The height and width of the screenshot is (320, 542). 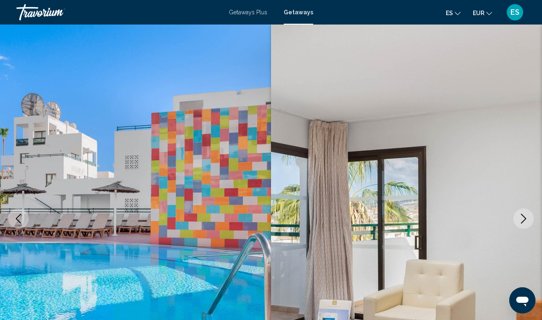 I want to click on button: User Menu, so click(x=515, y=12).